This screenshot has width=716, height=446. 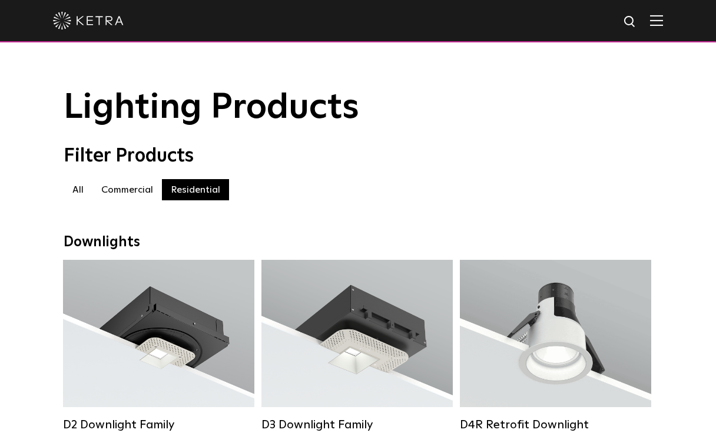 I want to click on a: D3 Downlight Family Lumen Output:700 / 900 / 1100Colors:White / Black / Silver / Bronze / Paintab..., so click(x=357, y=346).